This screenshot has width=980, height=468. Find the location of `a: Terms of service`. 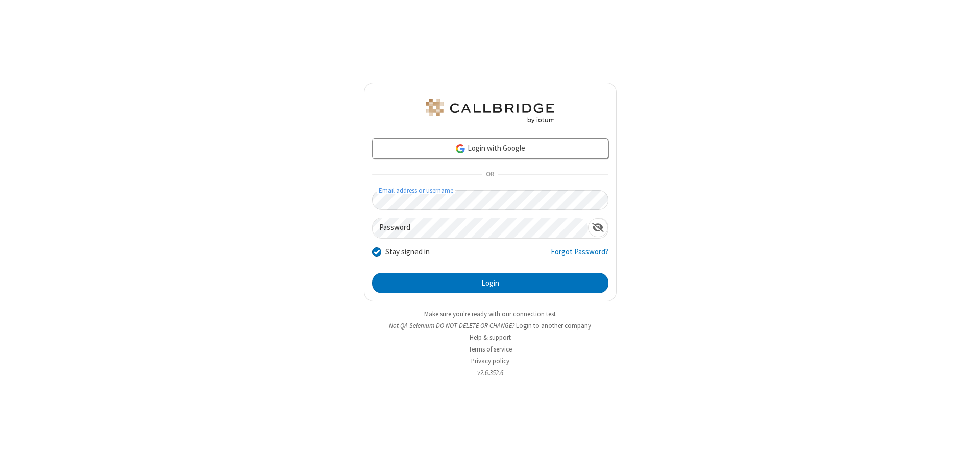

a: Terms of service is located at coordinates (490, 349).